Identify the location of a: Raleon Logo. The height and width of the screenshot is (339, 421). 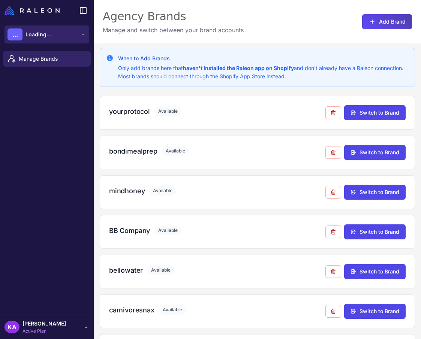
(33, 10).